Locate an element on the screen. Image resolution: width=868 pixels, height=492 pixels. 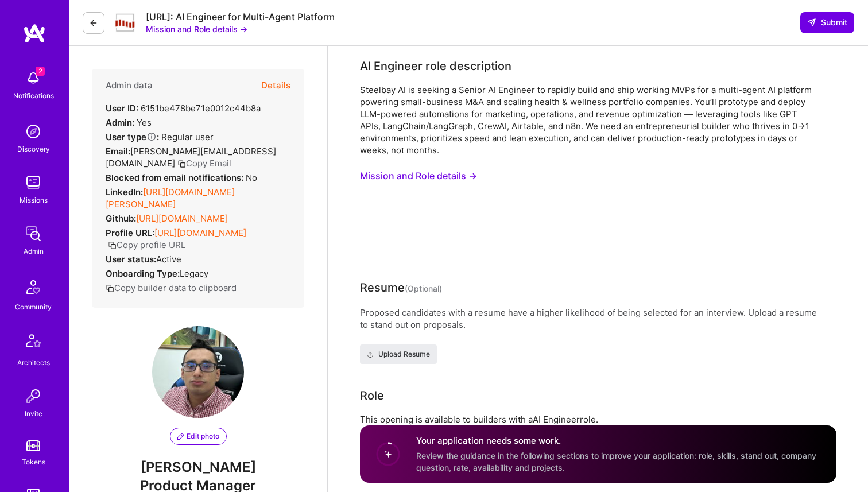
h4: Your application needs some work. is located at coordinates (619, 441).